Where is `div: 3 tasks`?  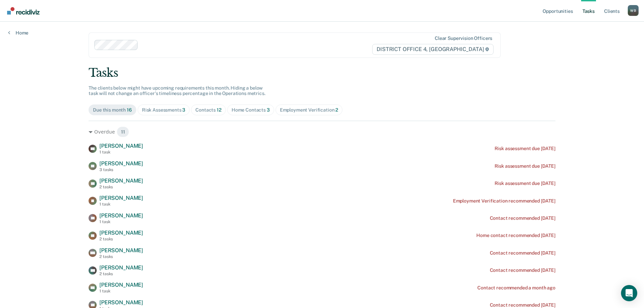
div: 3 tasks is located at coordinates (121, 170).